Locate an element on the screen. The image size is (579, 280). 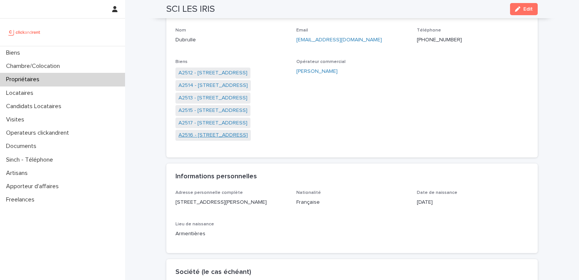
img: UCB0brd3T0yccxBKYDjQ is located at coordinates (24, 32).